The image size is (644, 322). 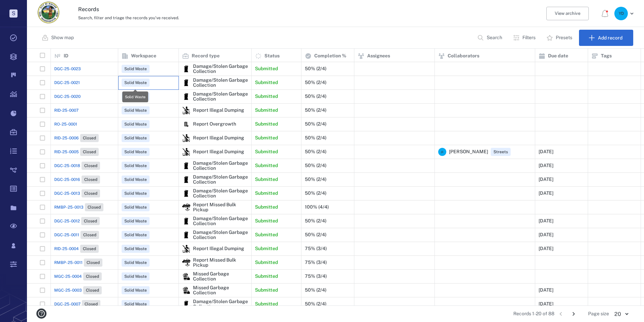 I want to click on a: MGC-25-0004Closed, so click(x=78, y=276).